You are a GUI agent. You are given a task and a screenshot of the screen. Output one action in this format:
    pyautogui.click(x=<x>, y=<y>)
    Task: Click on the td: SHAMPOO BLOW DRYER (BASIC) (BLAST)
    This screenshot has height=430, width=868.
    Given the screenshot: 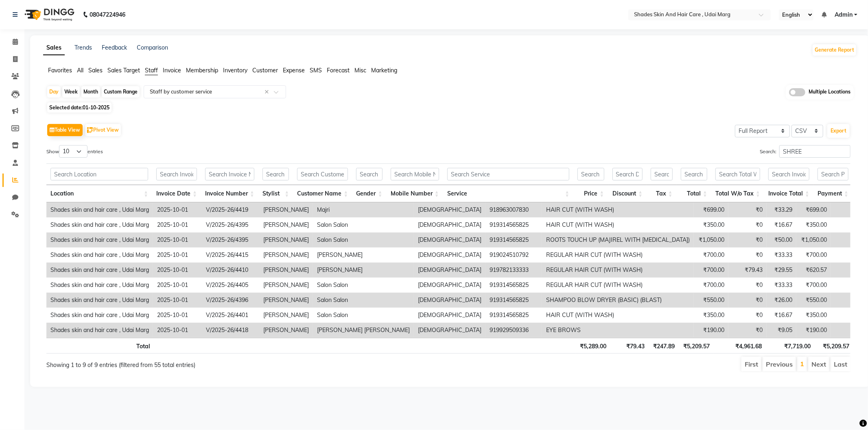 What is the action you would take?
    pyautogui.click(x=617, y=300)
    